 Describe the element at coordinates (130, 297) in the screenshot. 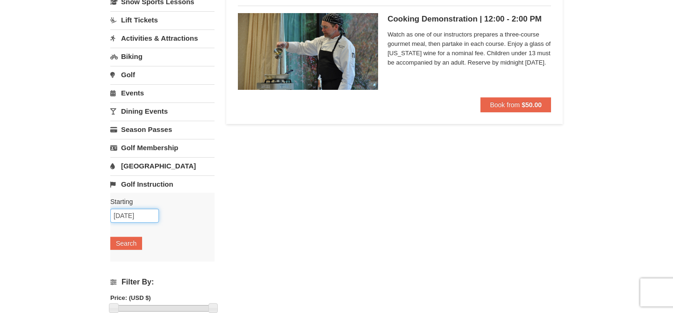

I see `strong: Price: (USD $)` at that location.